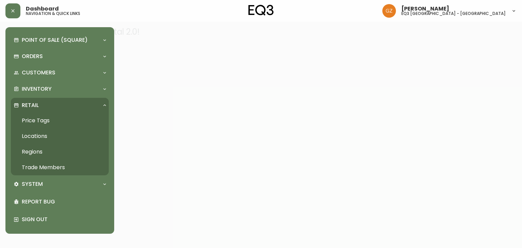 The height and width of the screenshot is (248, 522). I want to click on div: Report Bug, so click(60, 202).